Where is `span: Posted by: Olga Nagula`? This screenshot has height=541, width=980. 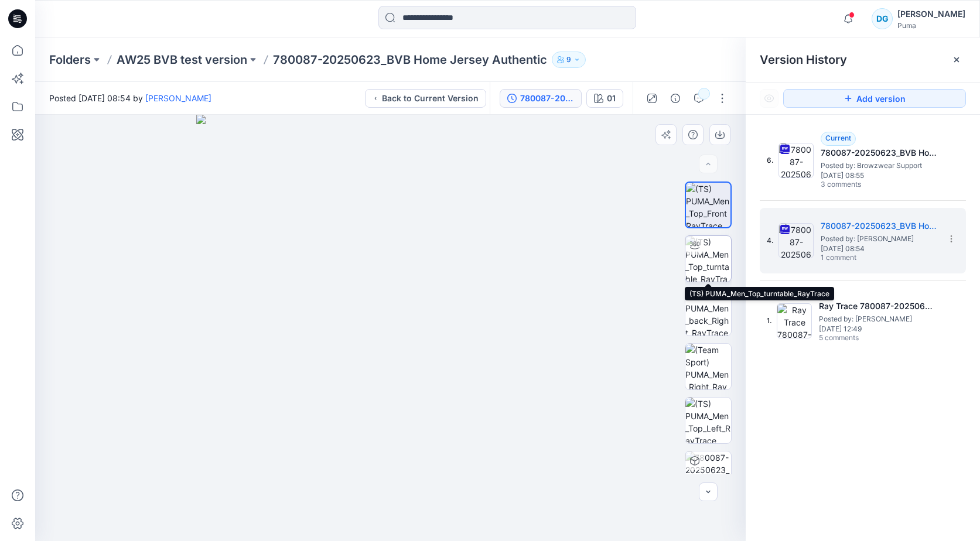 span: Posted by: Olga Nagula is located at coordinates (877, 319).